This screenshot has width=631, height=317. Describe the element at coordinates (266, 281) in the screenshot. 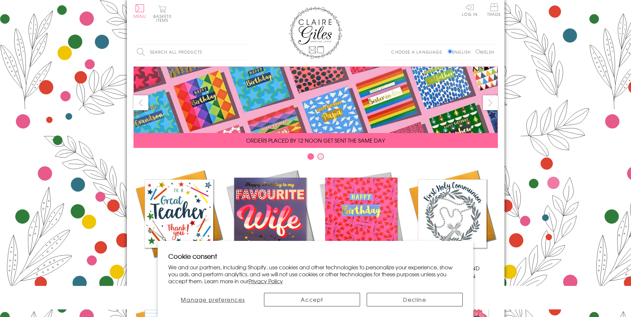

I see `a: Privacy Policy` at that location.